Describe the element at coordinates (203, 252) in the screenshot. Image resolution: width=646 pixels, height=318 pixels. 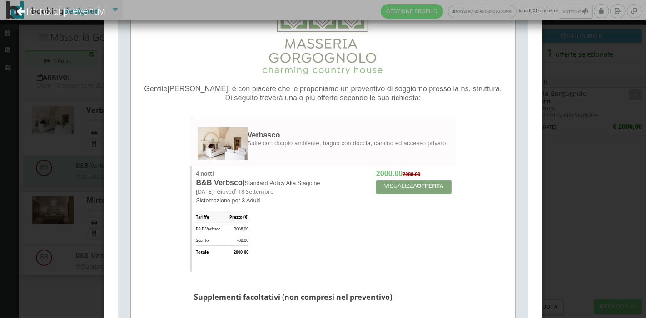
I see `b: Totale:` at that location.